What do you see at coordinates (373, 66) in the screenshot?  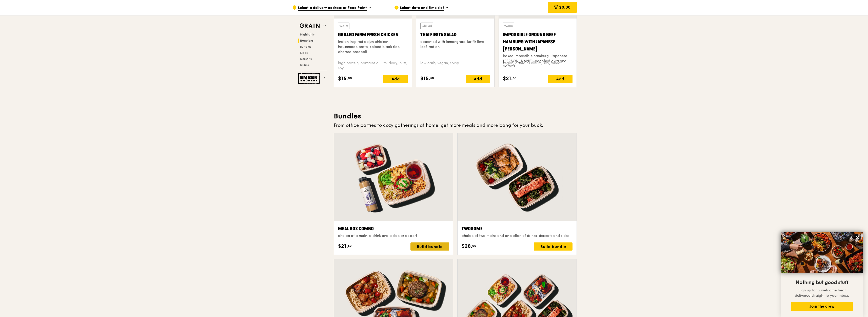 I see `div: high protein, contains allium, dairy, nuts, soy` at bounding box center [373, 66].